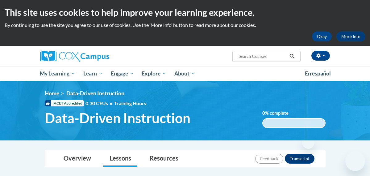 The height and width of the screenshot is (176, 370). What do you see at coordinates (130, 103) in the screenshot?
I see `span: Training Hours` at bounding box center [130, 103].